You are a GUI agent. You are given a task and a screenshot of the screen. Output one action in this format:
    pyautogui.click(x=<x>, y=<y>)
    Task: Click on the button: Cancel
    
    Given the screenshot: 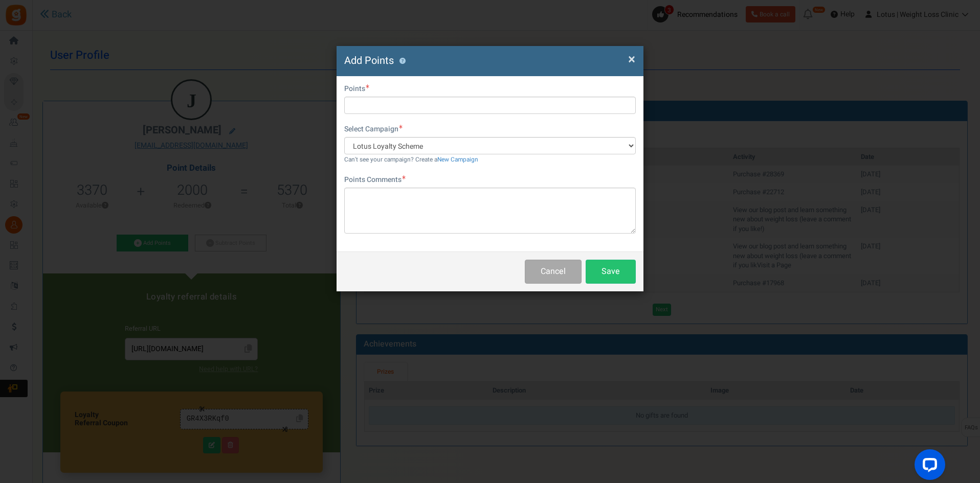 What is the action you would take?
    pyautogui.click(x=553, y=272)
    